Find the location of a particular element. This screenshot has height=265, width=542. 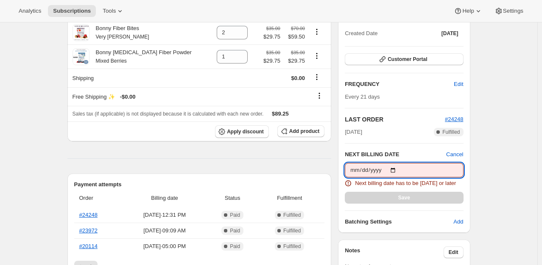

span: Cancel is located at coordinates (454, 155).